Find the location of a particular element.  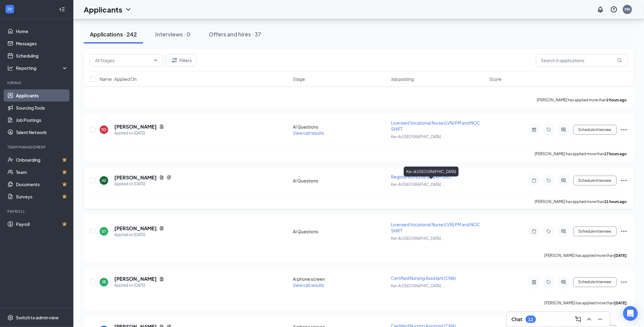

a: Messages is located at coordinates (42, 44).